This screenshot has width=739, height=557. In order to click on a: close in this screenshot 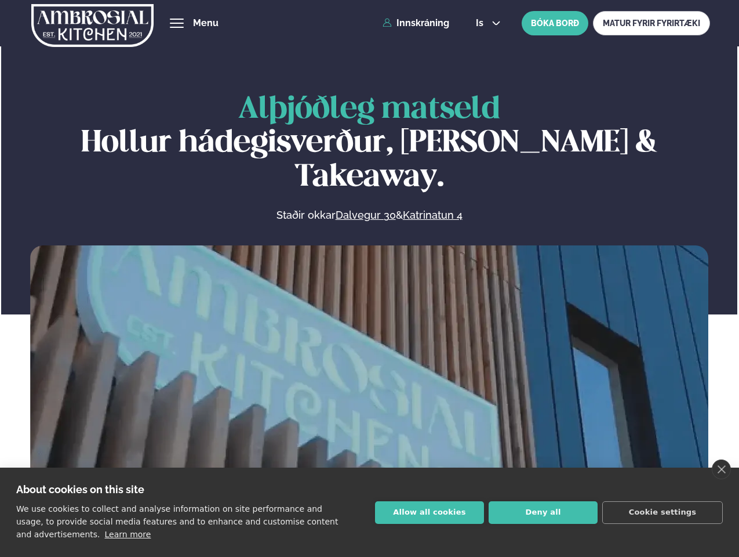, I will do `click(721, 469)`.